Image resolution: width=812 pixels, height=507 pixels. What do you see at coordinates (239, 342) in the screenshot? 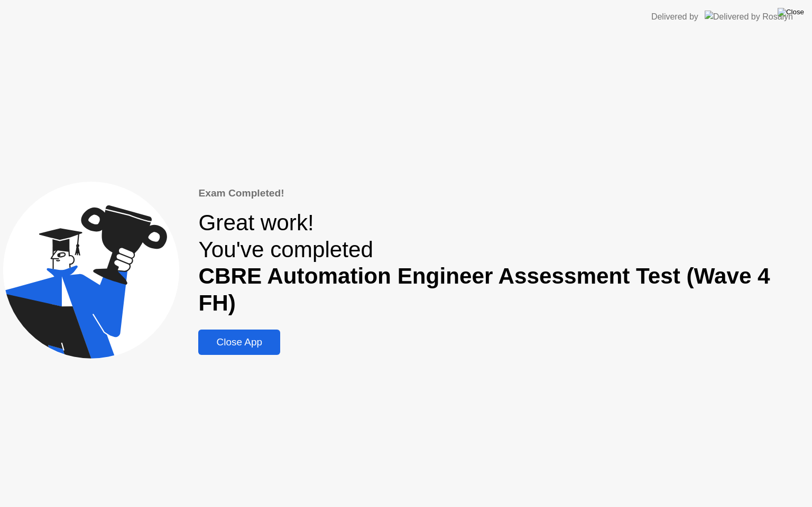
I see `div: Close App` at bounding box center [239, 342].